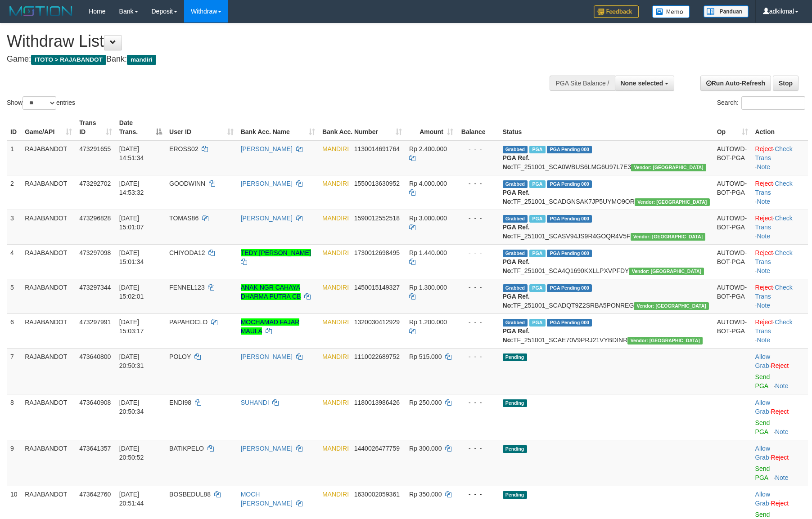  Describe the element at coordinates (606, 158) in the screenshot. I see `td: TF_251001_SCA0WBUS6LMG6U97L7E3` at that location.